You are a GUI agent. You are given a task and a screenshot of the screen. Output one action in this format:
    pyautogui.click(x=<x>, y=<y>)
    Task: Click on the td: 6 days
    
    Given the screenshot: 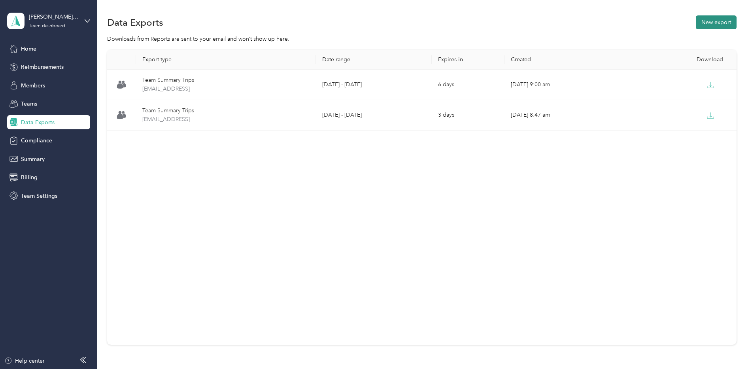 What is the action you would take?
    pyautogui.click(x=468, y=85)
    